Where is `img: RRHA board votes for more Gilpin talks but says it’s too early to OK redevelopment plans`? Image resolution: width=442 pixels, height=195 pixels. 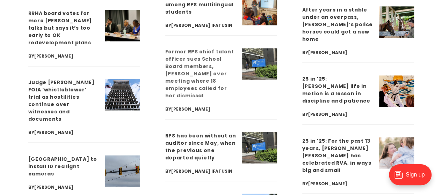 img: RRHA board votes for more Gilpin talks but says it’s too early to OK redevelopment plans is located at coordinates (123, 26).